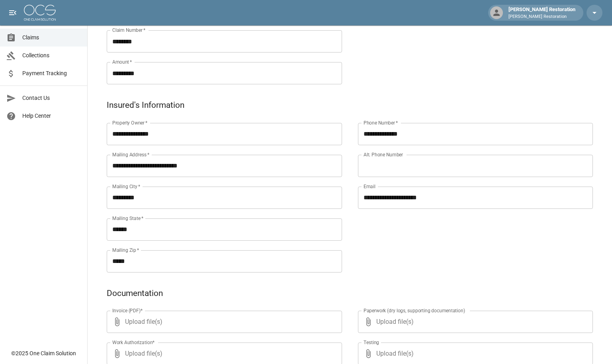 The height and width of the screenshot is (364, 612). I want to click on label: Invoice (PDF)*, so click(127, 310).